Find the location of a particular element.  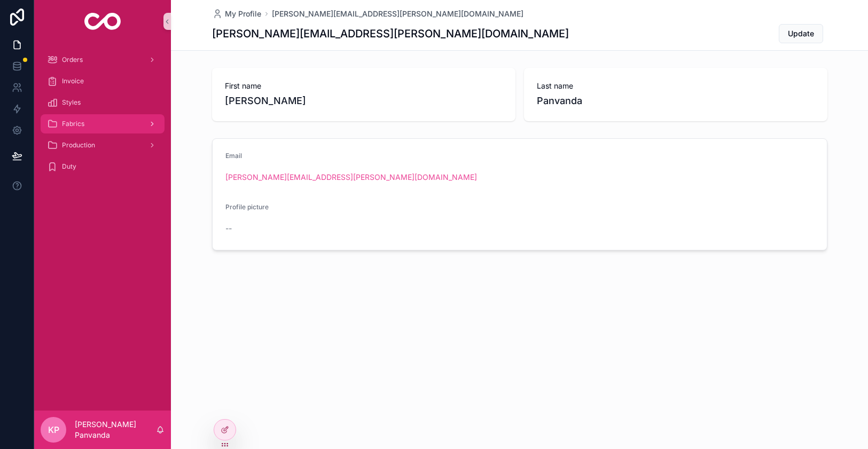

div: scrollable content is located at coordinates (102, 116).